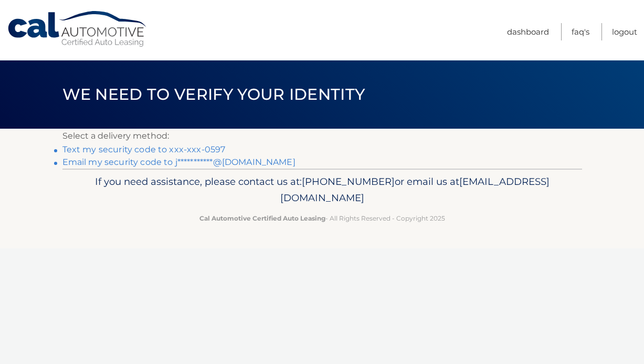 The width and height of the screenshot is (644, 364). I want to click on p: Select a delivery method:, so click(322, 136).